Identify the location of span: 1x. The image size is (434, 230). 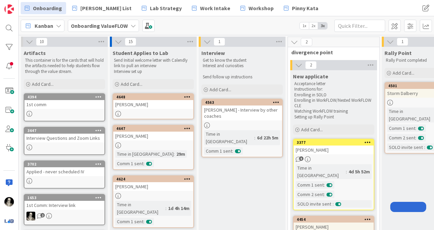
(304, 26).